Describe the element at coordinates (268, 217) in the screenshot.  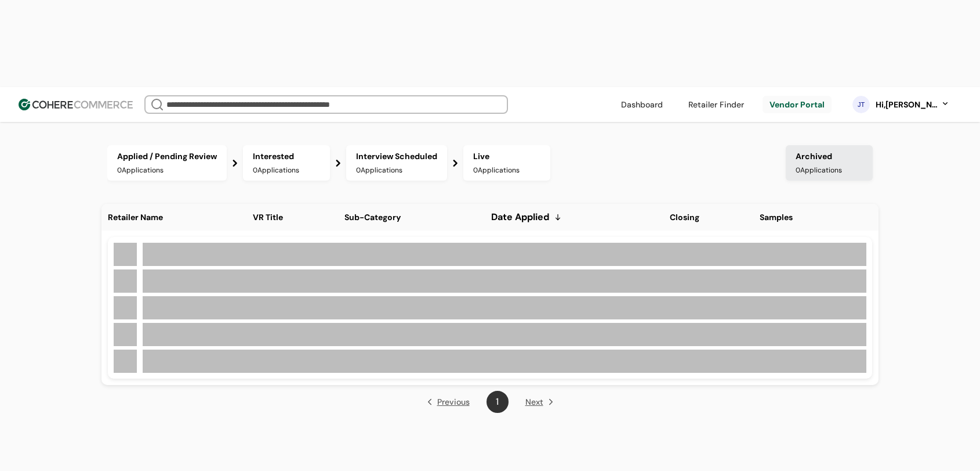
I see `span: VR Title` at that location.